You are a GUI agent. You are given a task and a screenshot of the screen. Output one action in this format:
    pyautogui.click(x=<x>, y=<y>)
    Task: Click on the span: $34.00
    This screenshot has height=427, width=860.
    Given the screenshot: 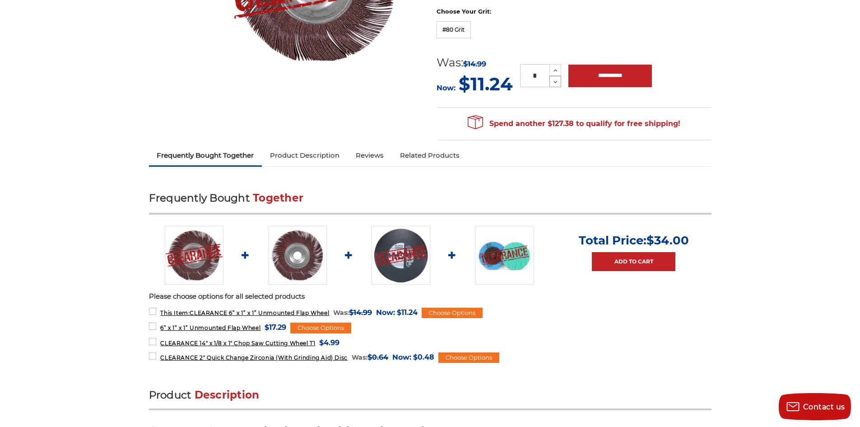 What is the action you would take?
    pyautogui.click(x=668, y=240)
    